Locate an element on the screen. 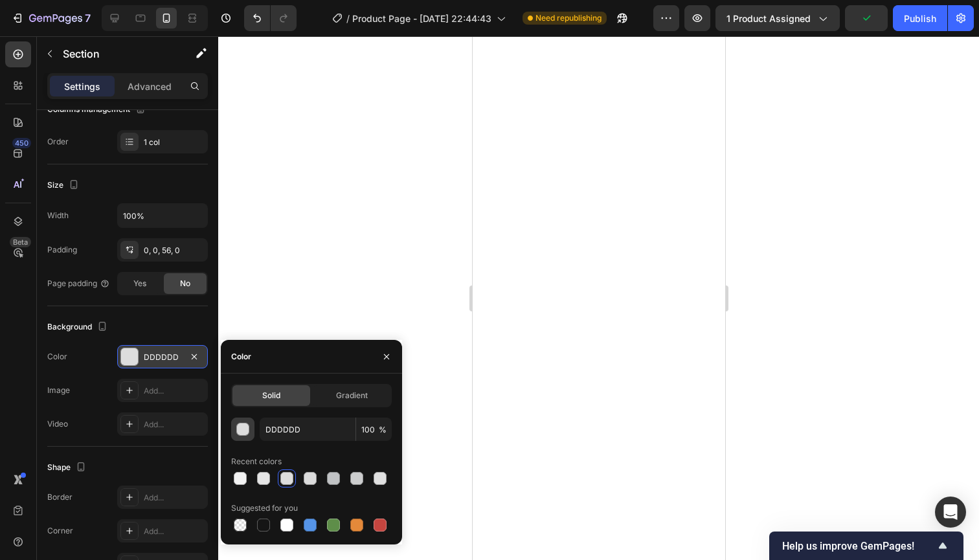  div: Order is located at coordinates (58, 142).